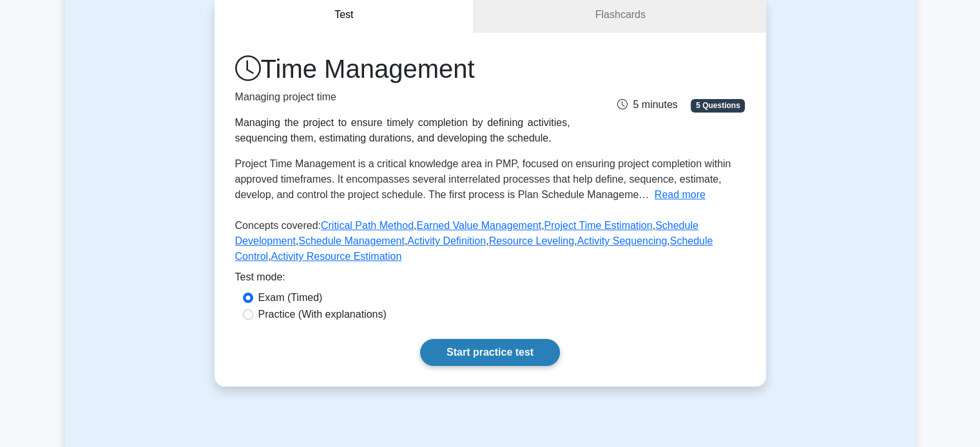 The width and height of the screenshot is (980, 447). What do you see at coordinates (489, 353) in the screenshot?
I see `a: Start practice test` at bounding box center [489, 353].